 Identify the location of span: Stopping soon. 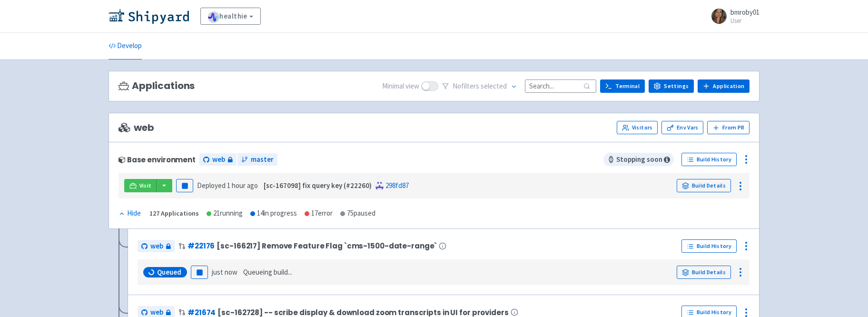
(638, 159).